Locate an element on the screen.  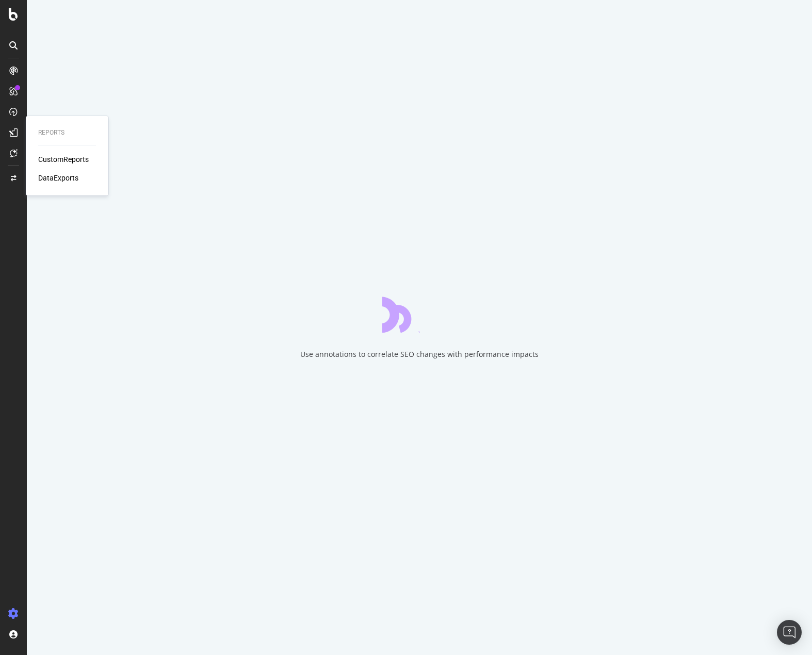
div: animation is located at coordinates (419, 314).